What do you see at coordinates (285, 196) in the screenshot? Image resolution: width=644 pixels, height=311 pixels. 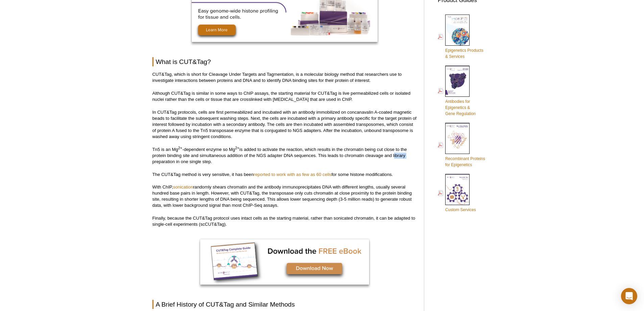 I see `p: With ChIP, randomly shears chromatin and the antibody immunoprecipitates DNA with different lengt...` at bounding box center [285, 196].